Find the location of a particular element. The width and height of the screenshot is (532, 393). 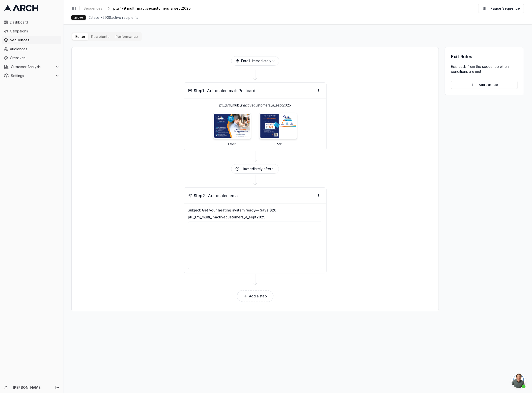

div: active is located at coordinates (79, 18).